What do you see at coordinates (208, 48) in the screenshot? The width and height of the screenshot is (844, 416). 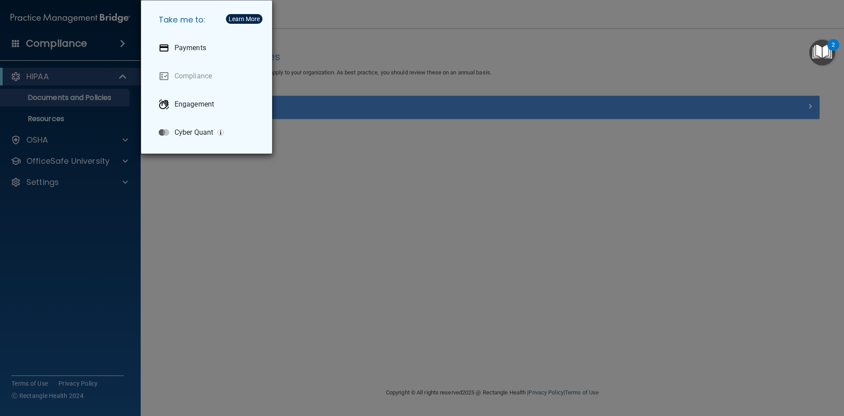 I see `a: Payments` at bounding box center [208, 48].